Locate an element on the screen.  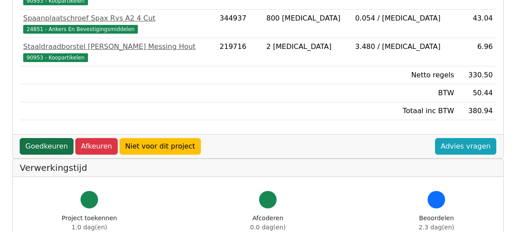
td: 380.94 is located at coordinates (477, 111).